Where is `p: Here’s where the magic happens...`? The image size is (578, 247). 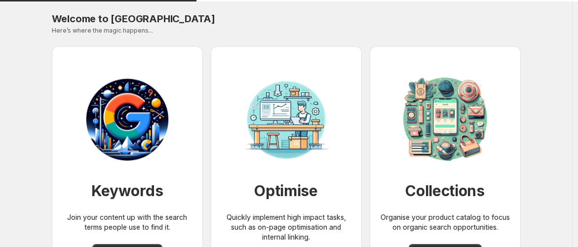 p: Here’s where the magic happens... is located at coordinates (286, 31).